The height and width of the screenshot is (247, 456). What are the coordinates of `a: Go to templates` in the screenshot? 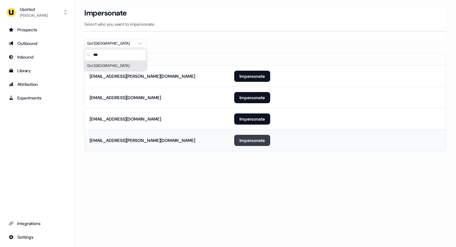 It's located at (37, 71).